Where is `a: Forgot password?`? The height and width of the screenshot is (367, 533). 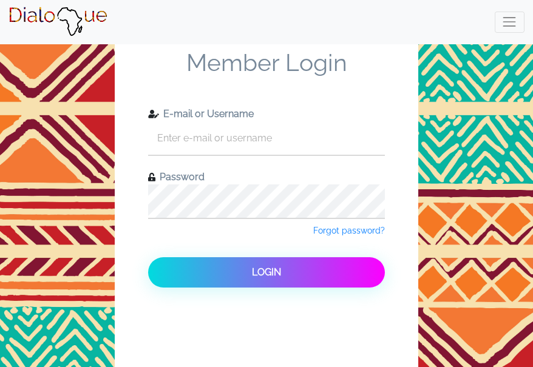 a: Forgot password? is located at coordinates (349, 230).